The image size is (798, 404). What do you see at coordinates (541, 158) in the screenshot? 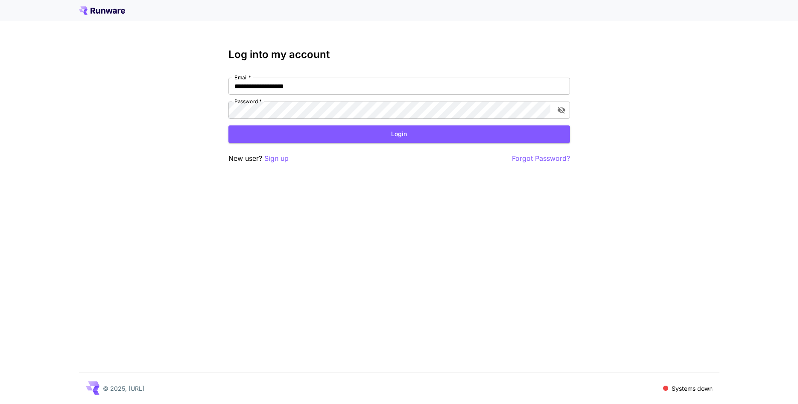
I see `button: Forgot Password?` at bounding box center [541, 158].